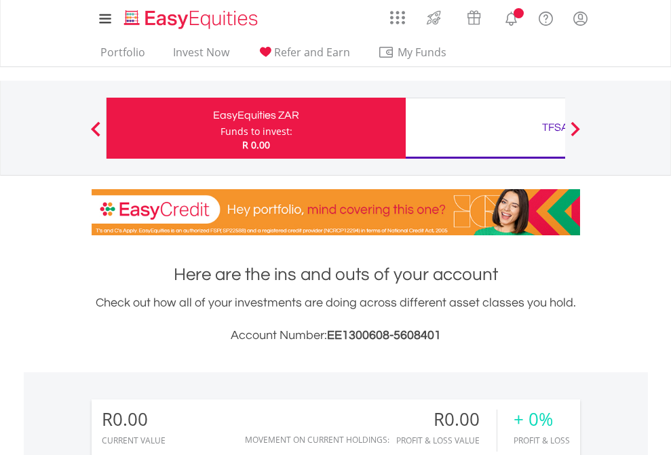 This screenshot has width=671, height=455. I want to click on img: EasyCredit Promotion Banner, so click(336, 212).